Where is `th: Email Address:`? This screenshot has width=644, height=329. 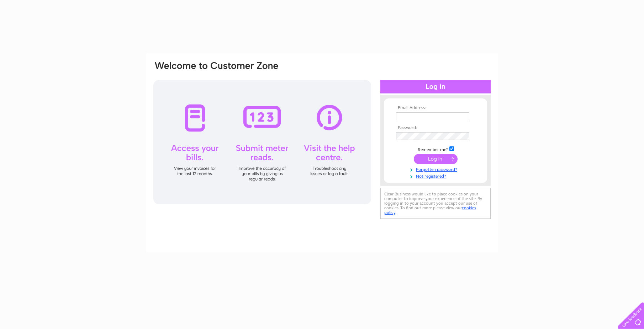
th: Email Address: is located at coordinates (436, 108).